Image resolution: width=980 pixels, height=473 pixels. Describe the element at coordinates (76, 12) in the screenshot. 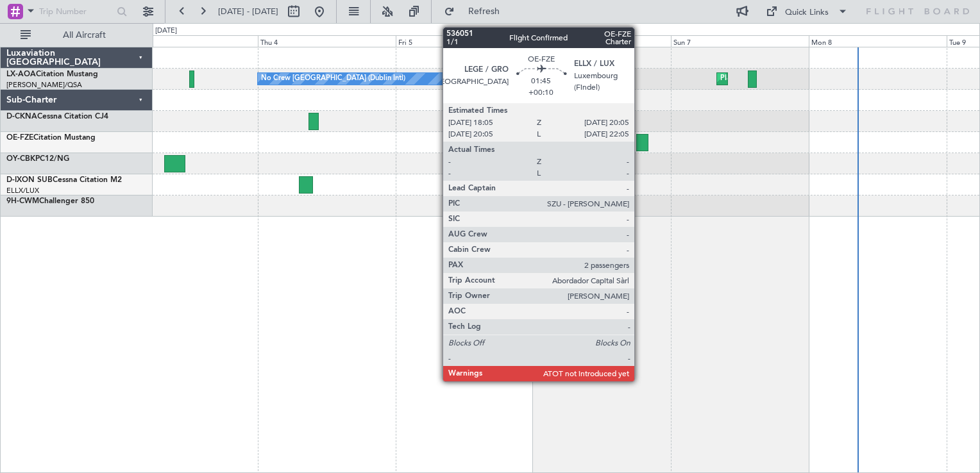

I see `input: Trip Number` at that location.